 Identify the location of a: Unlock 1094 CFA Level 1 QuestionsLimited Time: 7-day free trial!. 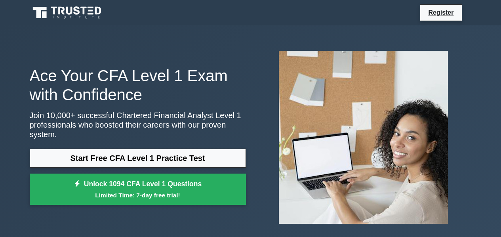
(138, 189).